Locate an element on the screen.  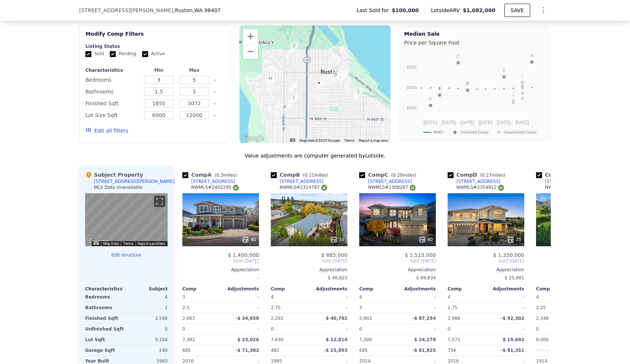
a: Report a map error is located at coordinates (374, 140).